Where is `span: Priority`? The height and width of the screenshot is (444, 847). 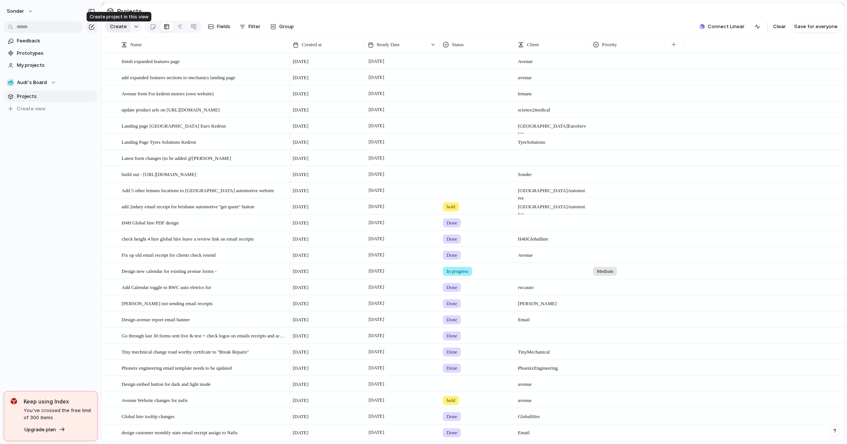 span: Priority is located at coordinates (609, 45).